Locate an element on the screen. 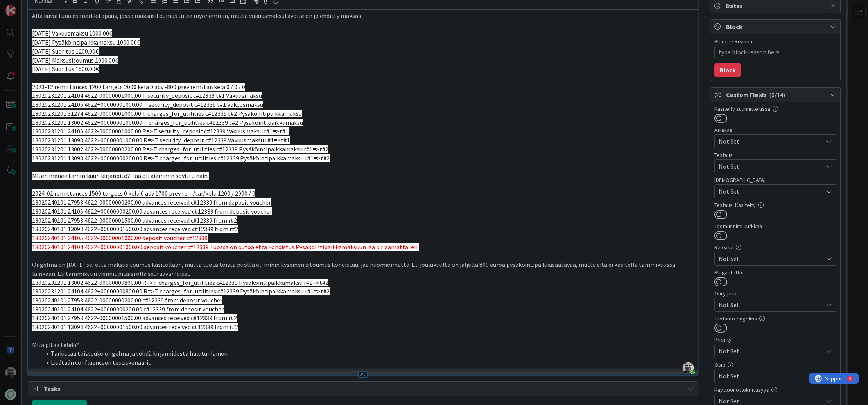 Image resolution: width=868 pixels, height=405 pixels. div: Priority is located at coordinates (776, 340).